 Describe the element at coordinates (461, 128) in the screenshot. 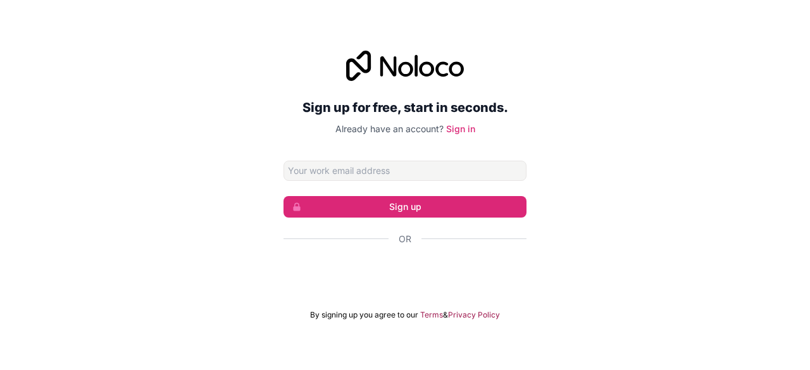

I see `a: Sign in` at that location.